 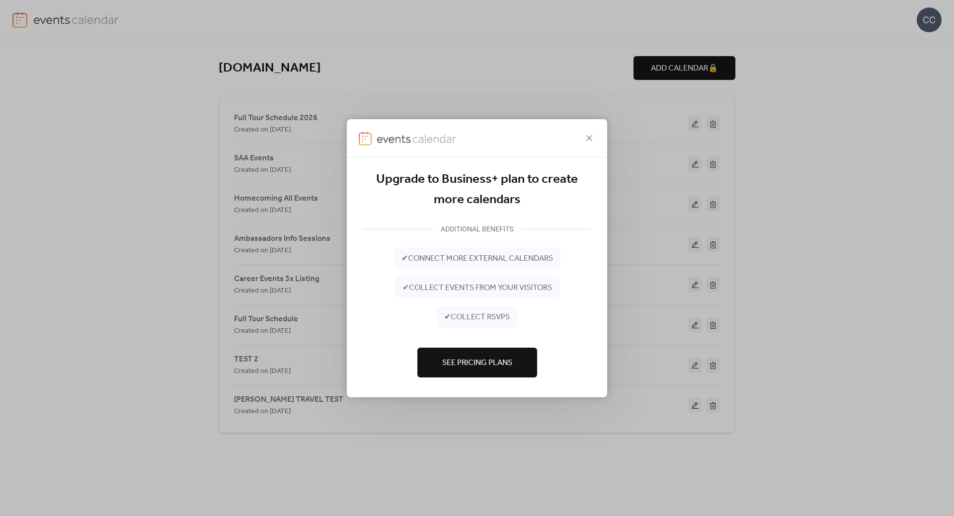 I want to click on span: ✔ connect more external calendars, so click(x=477, y=259).